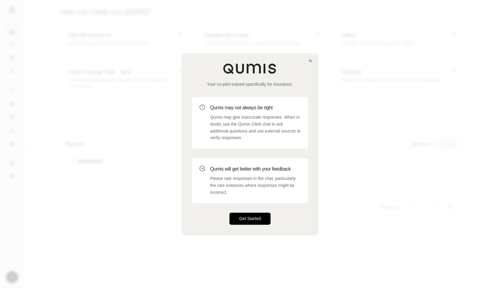  What do you see at coordinates (250, 219) in the screenshot?
I see `button: Get Started` at bounding box center [250, 219].